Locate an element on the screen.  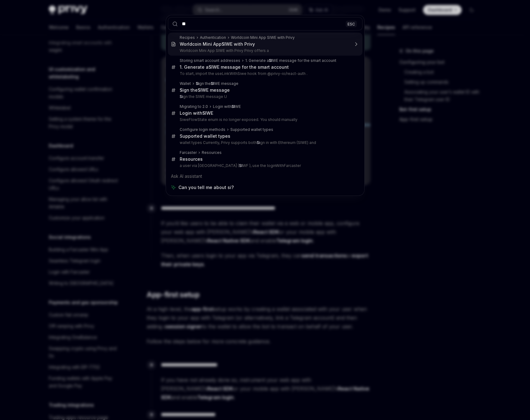
span: Can you tell me about si? is located at coordinates (206, 187).